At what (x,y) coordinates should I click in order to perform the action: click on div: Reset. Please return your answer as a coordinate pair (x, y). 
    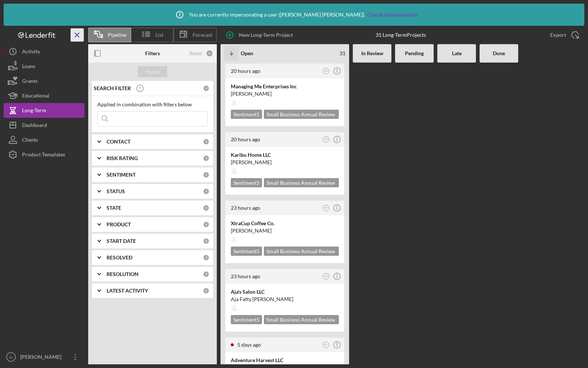
    Looking at the image, I should click on (196, 53).